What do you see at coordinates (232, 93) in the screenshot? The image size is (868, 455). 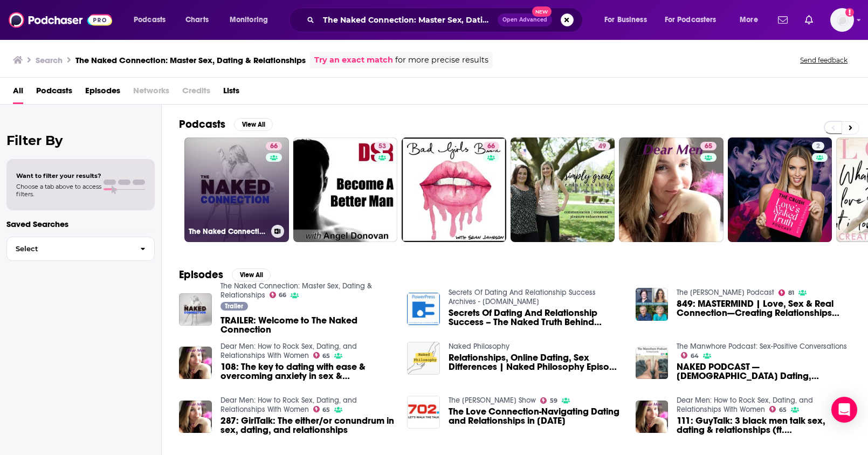 I see `span: Lists` at bounding box center [232, 93].